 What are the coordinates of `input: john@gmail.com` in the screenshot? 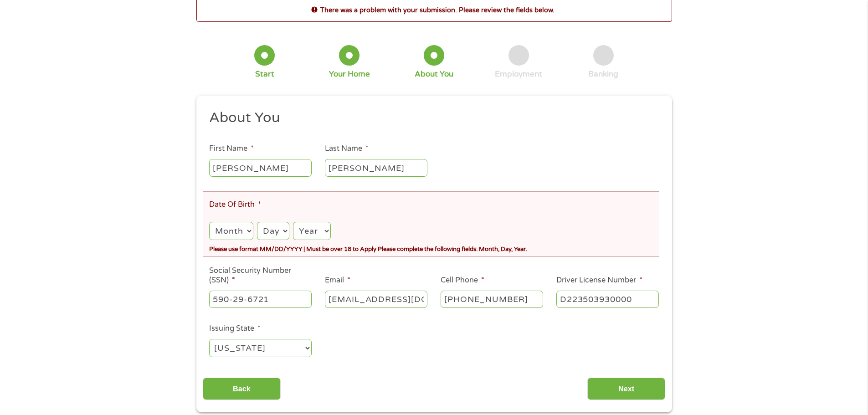 It's located at (376, 299).